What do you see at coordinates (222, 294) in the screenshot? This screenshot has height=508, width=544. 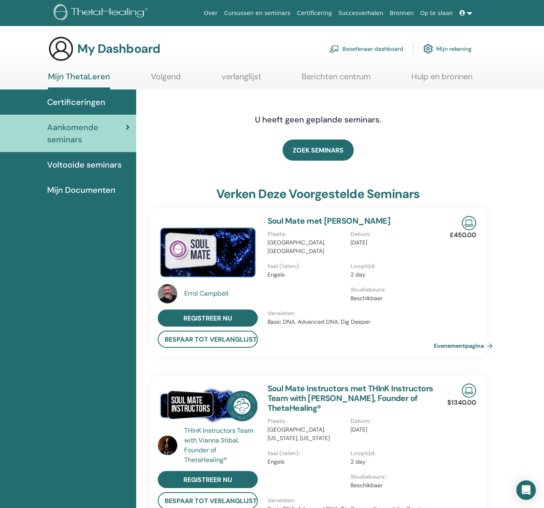 I see `a: Errol Campbell` at bounding box center [222, 294].